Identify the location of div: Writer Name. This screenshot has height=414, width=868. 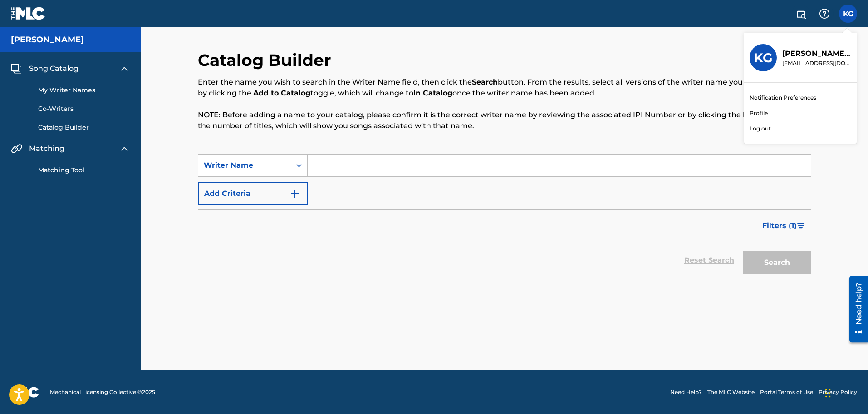
(245, 165).